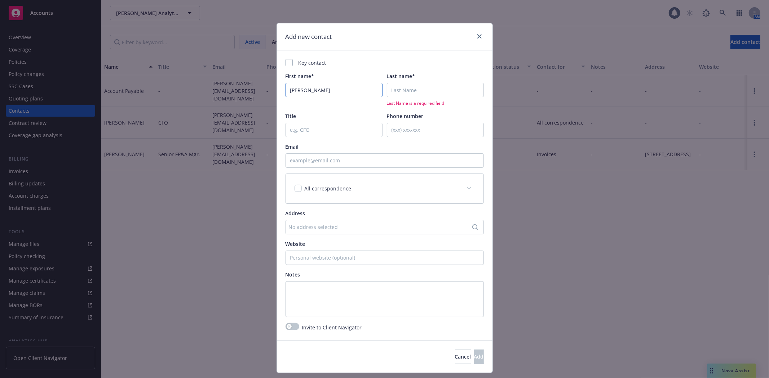  What do you see at coordinates (292, 147) in the screenshot?
I see `span: Email` at bounding box center [292, 147].